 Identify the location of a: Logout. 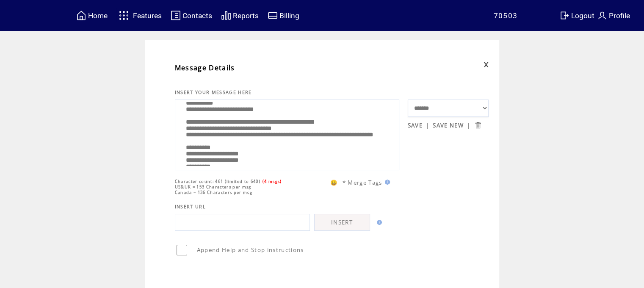
(576, 15).